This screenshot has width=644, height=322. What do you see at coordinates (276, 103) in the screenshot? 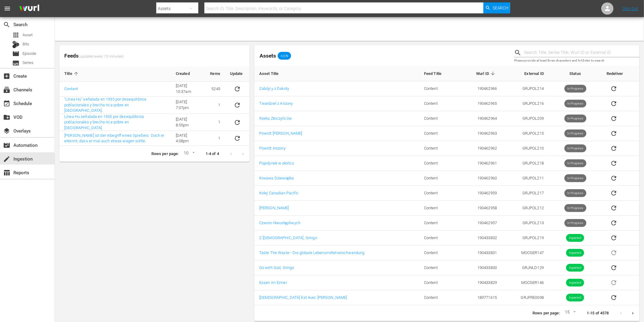
I see `a: Twardziel z Arizony` at bounding box center [276, 103].